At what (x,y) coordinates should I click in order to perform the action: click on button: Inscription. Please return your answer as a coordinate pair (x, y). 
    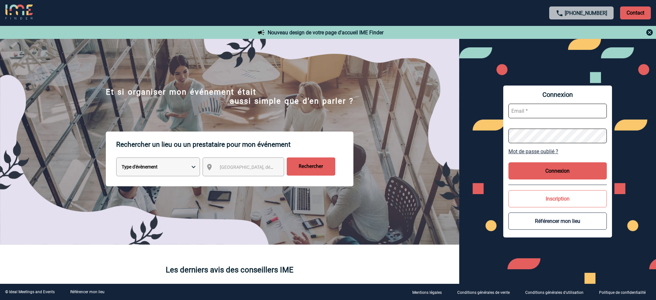
    Looking at the image, I should click on (558, 198).